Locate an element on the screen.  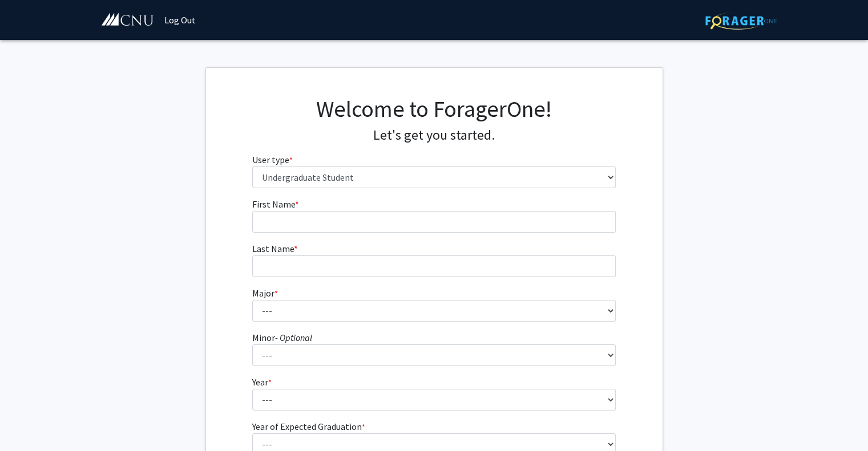
span: First Name is located at coordinates (273, 204).